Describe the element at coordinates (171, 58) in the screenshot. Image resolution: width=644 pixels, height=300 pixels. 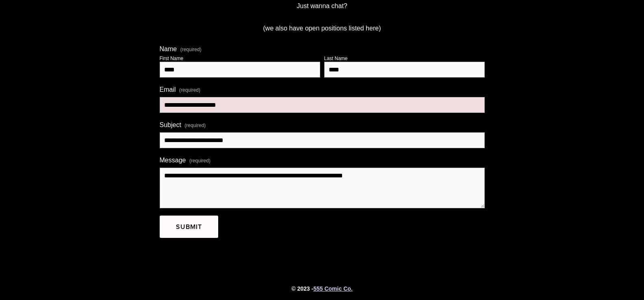
I see `div: First Name` at that location.